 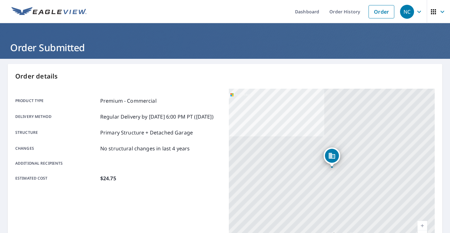 I want to click on p: No structural changes in last 4 years, so click(x=145, y=149).